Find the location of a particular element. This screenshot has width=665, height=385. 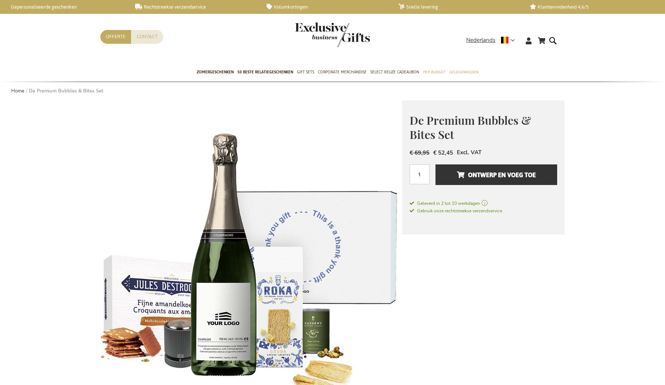

a: store logo is located at coordinates (314, 35).